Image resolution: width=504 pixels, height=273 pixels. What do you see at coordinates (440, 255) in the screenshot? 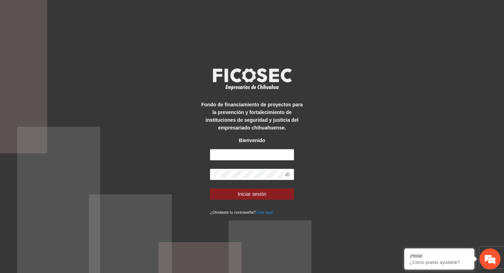
I see `div: ¡Hola!` at bounding box center [440, 255].